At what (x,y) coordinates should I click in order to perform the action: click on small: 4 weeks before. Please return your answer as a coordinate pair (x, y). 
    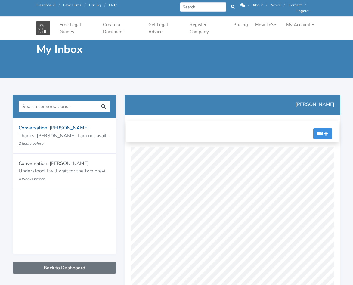
    Looking at the image, I should click on (32, 179).